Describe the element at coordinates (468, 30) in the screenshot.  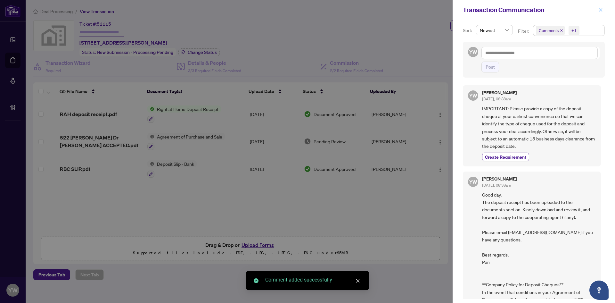
I see `p: Sort:` at that location.